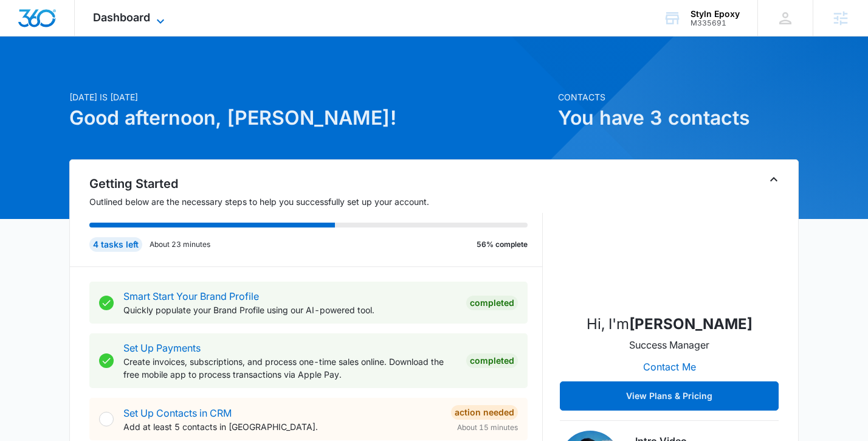  What do you see at coordinates (669, 242) in the screenshot?
I see `img: Brandon Henson` at bounding box center [669, 242].